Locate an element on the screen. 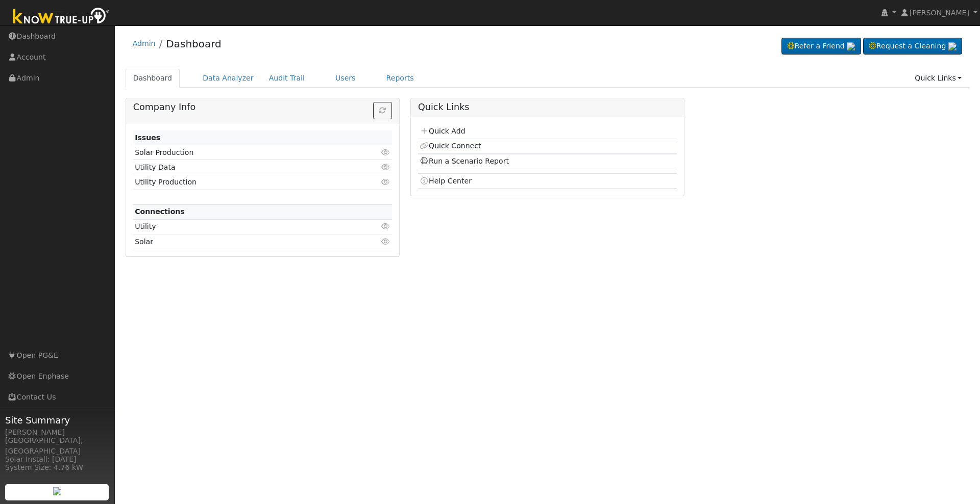  a: Quick Add is located at coordinates (442, 131).